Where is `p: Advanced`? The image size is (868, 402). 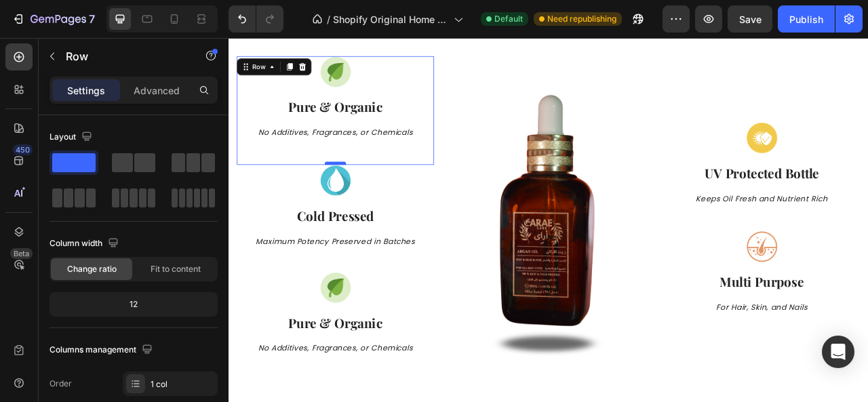
p: Advanced is located at coordinates (157, 91).